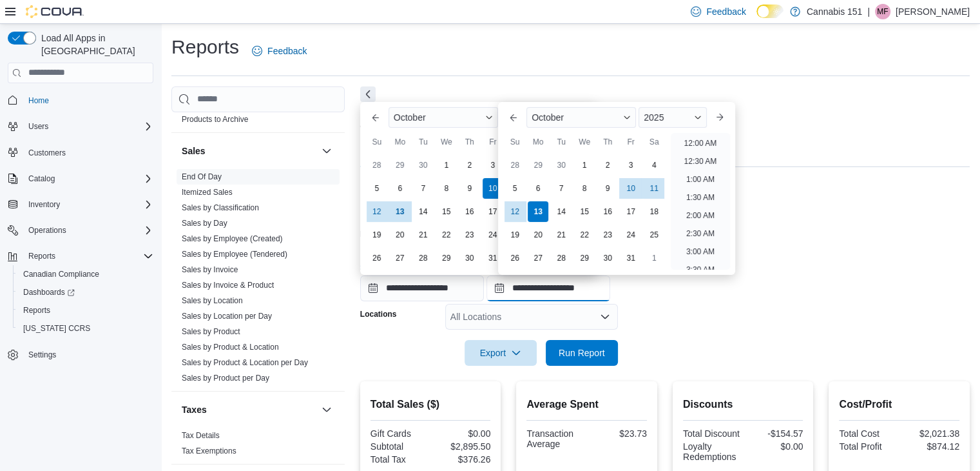 This screenshot has height=471, width=980. I want to click on span: Products to Archive, so click(214, 120).